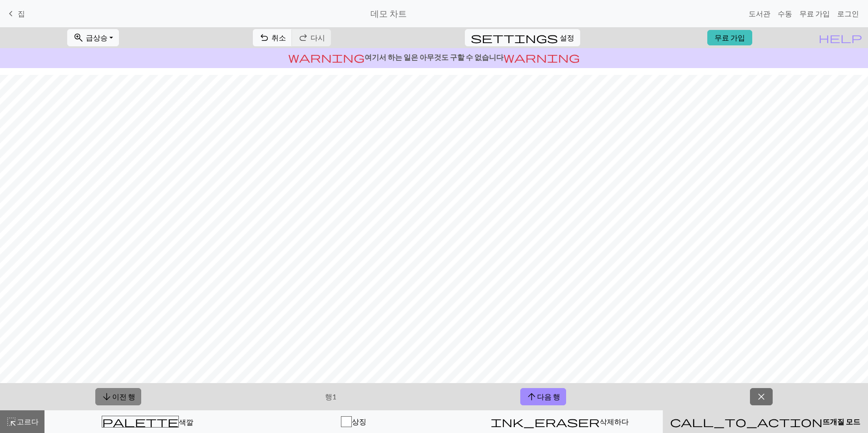  What do you see at coordinates (785, 14) in the screenshot?
I see `a: 수동` at bounding box center [785, 14].